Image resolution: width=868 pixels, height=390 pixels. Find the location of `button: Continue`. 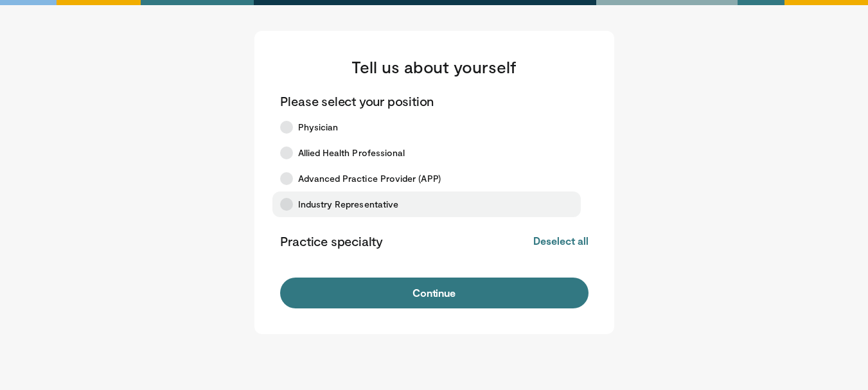

button: Continue is located at coordinates (434, 294).